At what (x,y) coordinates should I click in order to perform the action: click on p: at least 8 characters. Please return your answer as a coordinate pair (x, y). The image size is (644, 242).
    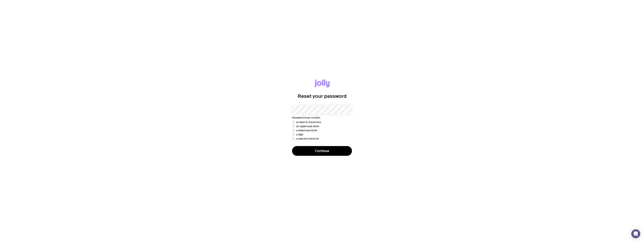
    Looking at the image, I should click on (309, 122).